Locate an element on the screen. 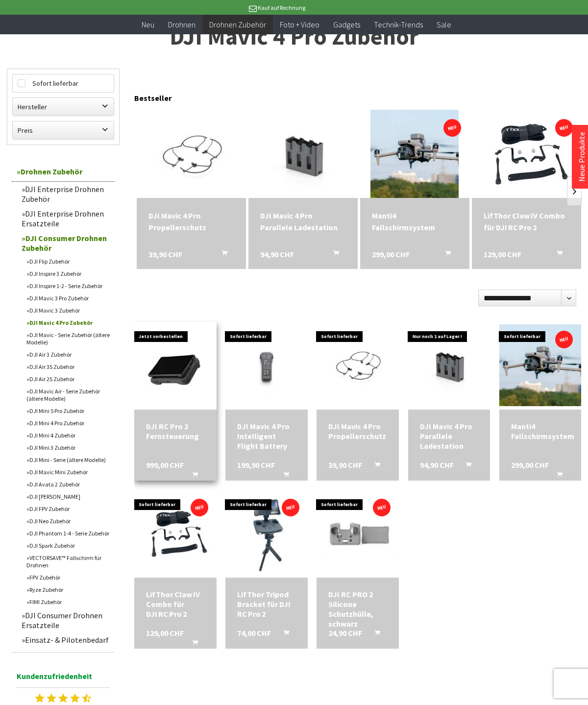 The height and width of the screenshot is (705, 588). span: Kundenzufriedenheit is located at coordinates (63, 679).